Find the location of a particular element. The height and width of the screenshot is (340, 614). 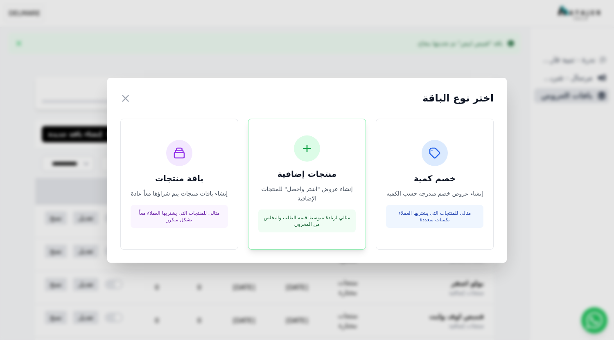

h3: باقة منتجات is located at coordinates (179, 178).